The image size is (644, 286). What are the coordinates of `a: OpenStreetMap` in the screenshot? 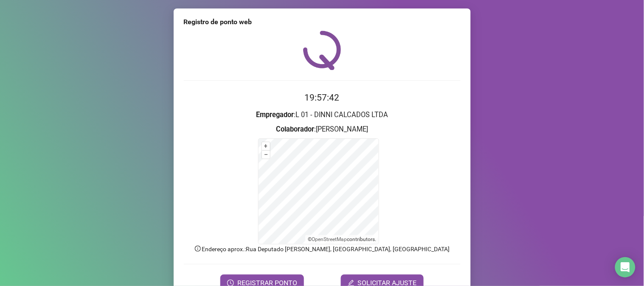 It's located at (329, 239).